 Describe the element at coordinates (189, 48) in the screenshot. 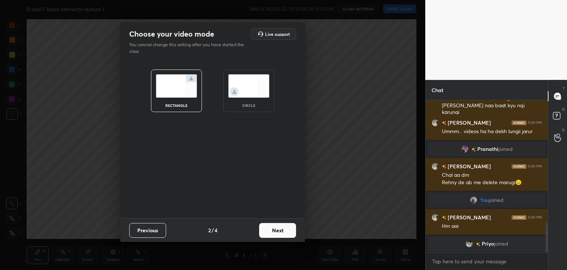

I see `p: You cannot change this setting after you have started the class` at that location.